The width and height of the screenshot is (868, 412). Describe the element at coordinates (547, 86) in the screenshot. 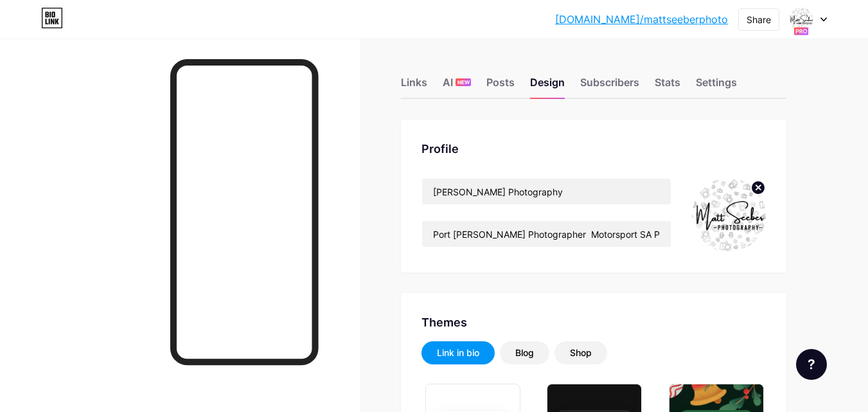

I see `div: Design` at that location.